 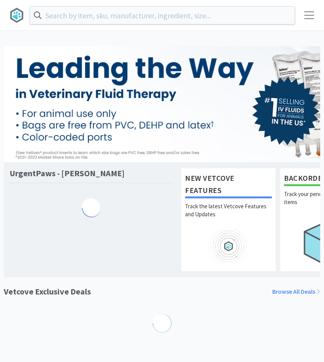 I want to click on p: Track the latest Vetcove Features and Updates, so click(x=229, y=215).